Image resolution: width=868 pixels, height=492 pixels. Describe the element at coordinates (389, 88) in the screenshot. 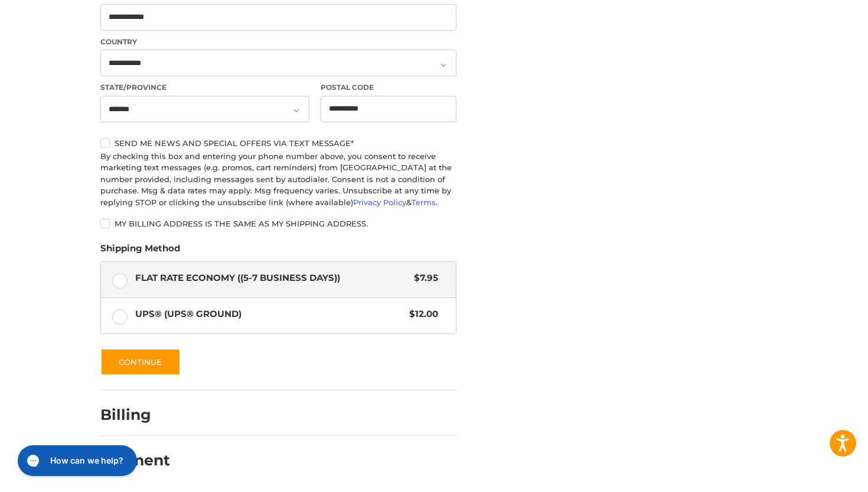

I see `label: Postal Code` at that location.